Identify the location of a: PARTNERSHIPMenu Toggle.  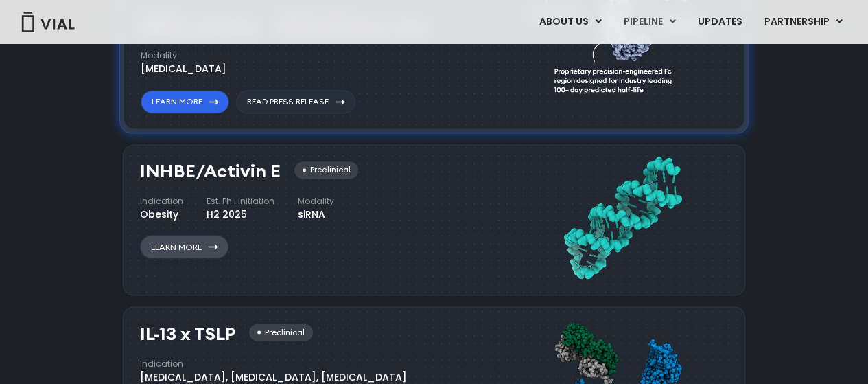
(803, 22).